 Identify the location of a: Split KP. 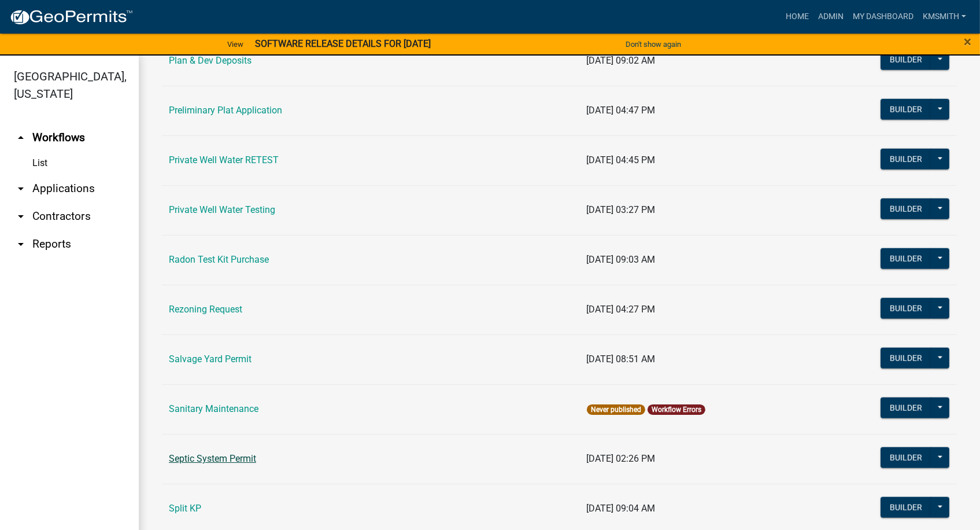
(185, 508).